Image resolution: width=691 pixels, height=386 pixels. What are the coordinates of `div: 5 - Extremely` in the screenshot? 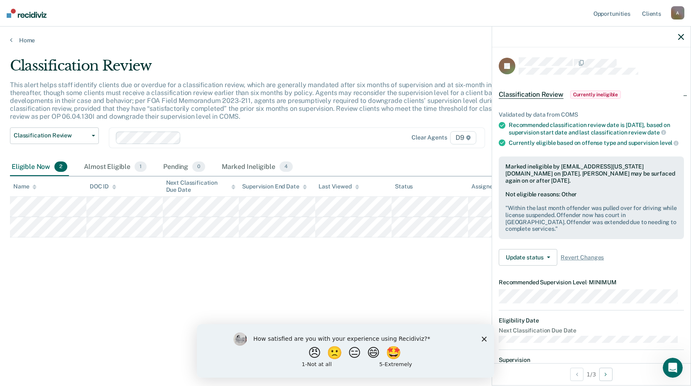 It's located at (221, 40).